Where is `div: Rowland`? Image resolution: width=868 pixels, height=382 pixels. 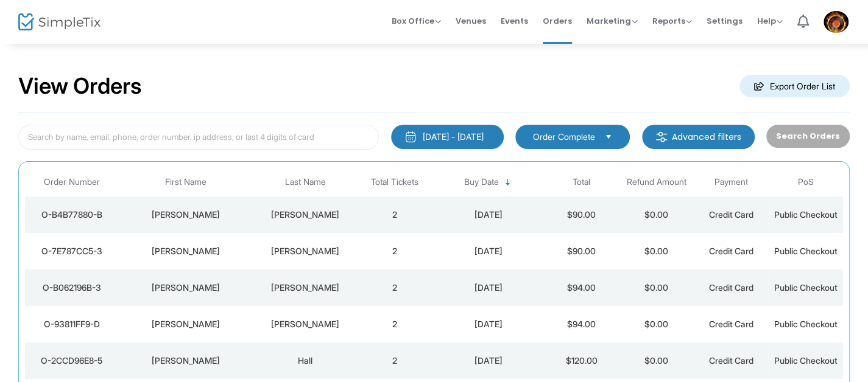
div: Rowland is located at coordinates (305, 251).